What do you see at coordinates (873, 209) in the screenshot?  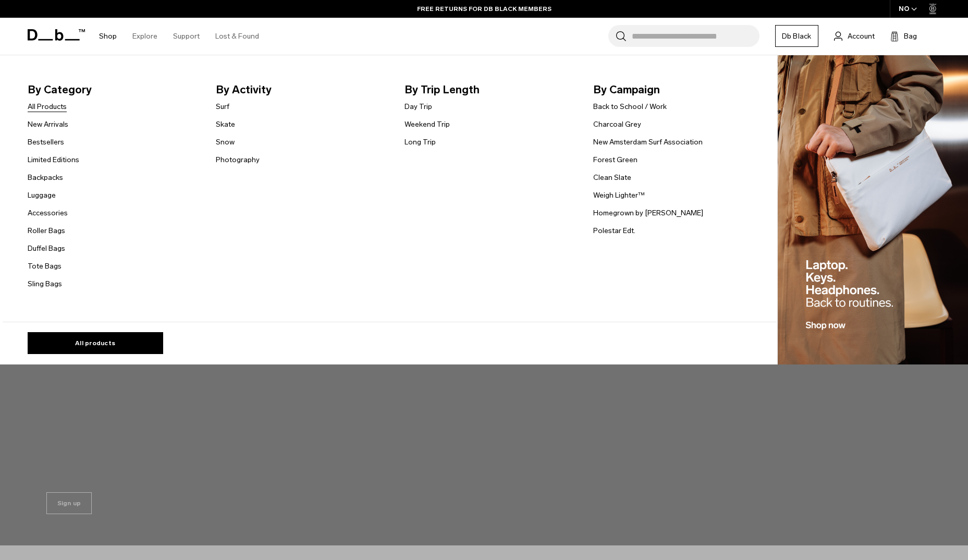 I see `a: Db` at bounding box center [873, 209].